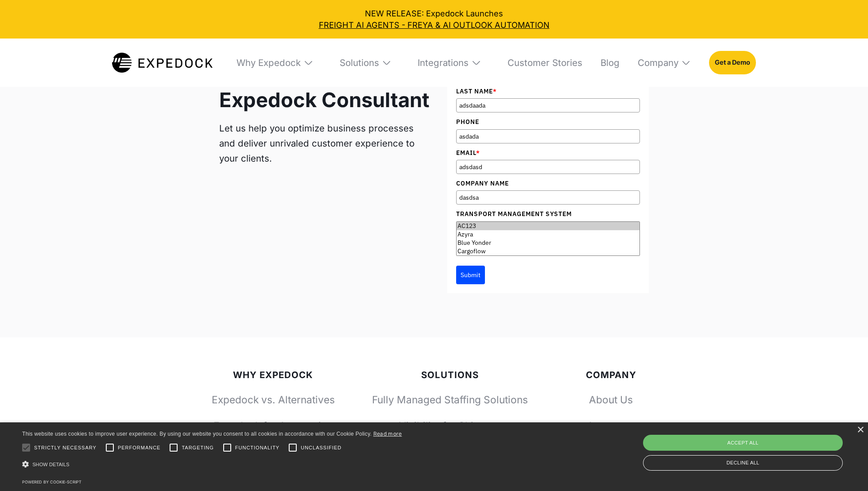 The width and height of the screenshot is (868, 491). I want to click on a: About Us, so click(611, 399).